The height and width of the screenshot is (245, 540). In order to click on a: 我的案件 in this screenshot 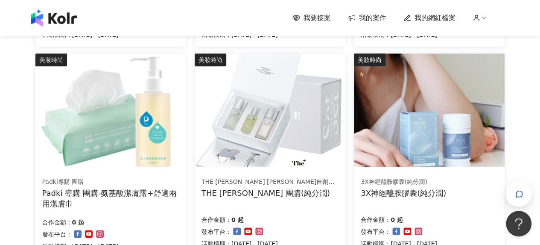, I will do `click(367, 18)`.